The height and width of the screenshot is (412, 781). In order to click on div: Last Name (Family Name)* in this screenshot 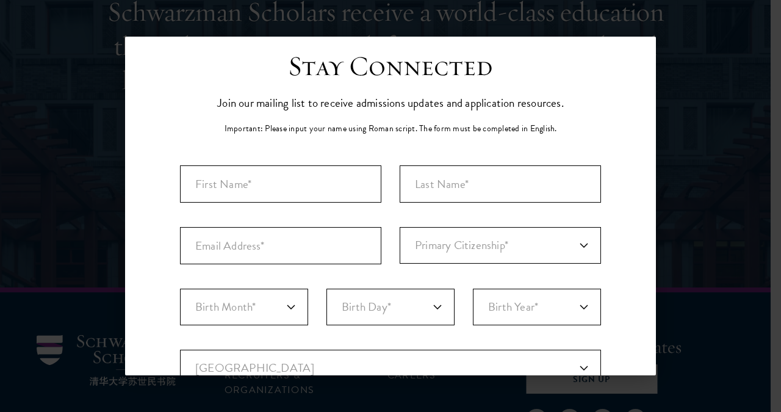, I will do `click(500, 184)`.